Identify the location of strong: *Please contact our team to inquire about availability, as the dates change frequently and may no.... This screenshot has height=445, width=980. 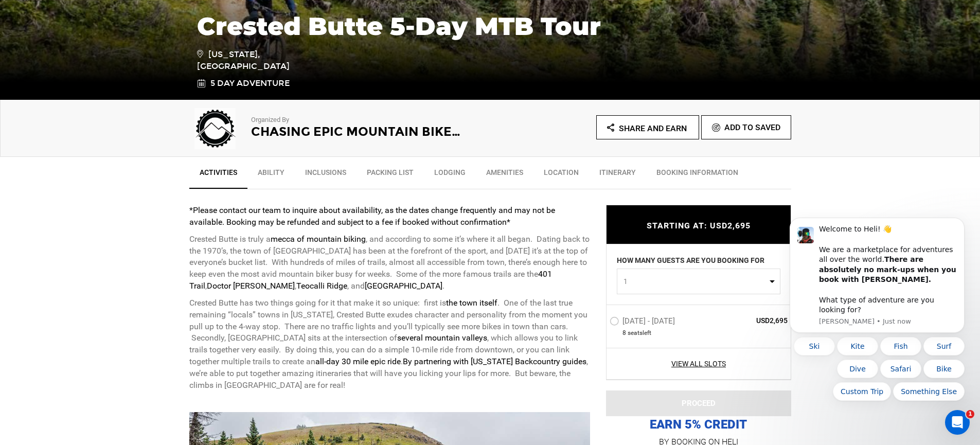
(372, 216).